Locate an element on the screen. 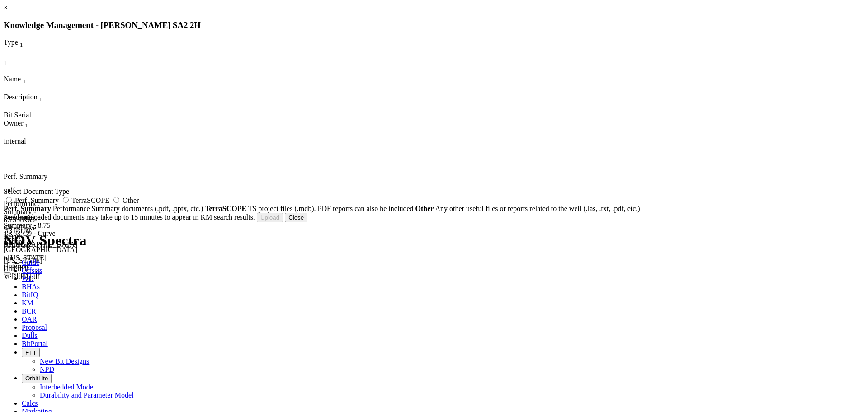 The width and height of the screenshot is (868, 412). h1: NOV Spectra is located at coordinates (434, 240).